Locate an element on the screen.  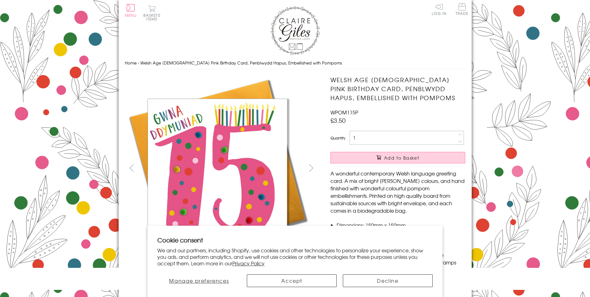
span: Trade is located at coordinates (462, 9).